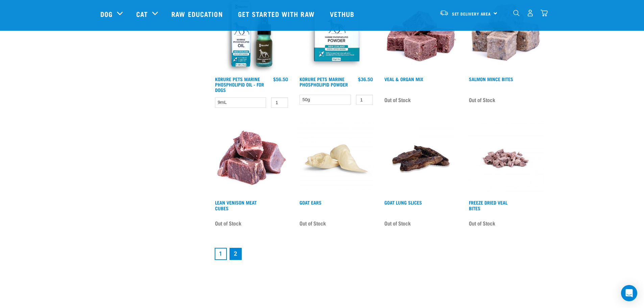 Image resolution: width=644 pixels, height=308 pixels. Describe the element at coordinates (239, 84) in the screenshot. I see `a: Korure Pets Marine Phospholipid Oil - for Dogs` at that location.